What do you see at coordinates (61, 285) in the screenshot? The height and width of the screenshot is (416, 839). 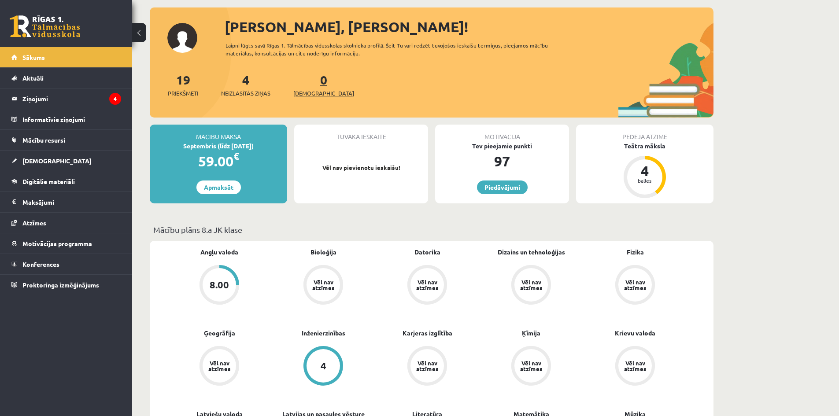 I see `span: Proktoringa izmēģinājums` at bounding box center [61, 285].